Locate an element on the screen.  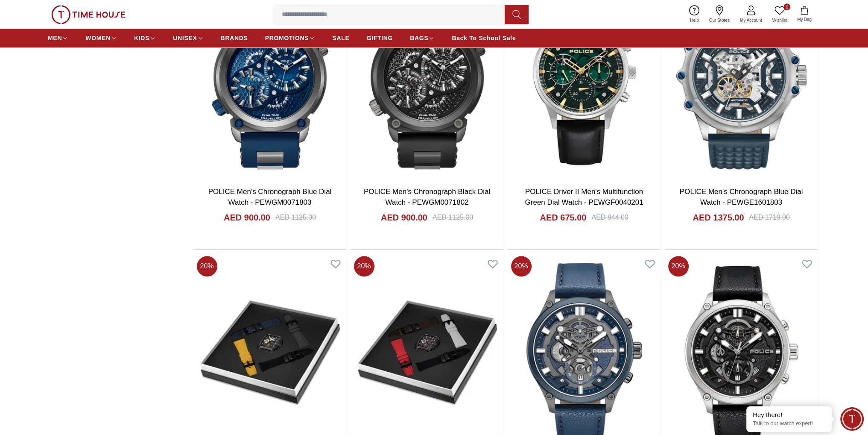
a: MEN is located at coordinates (58, 38).